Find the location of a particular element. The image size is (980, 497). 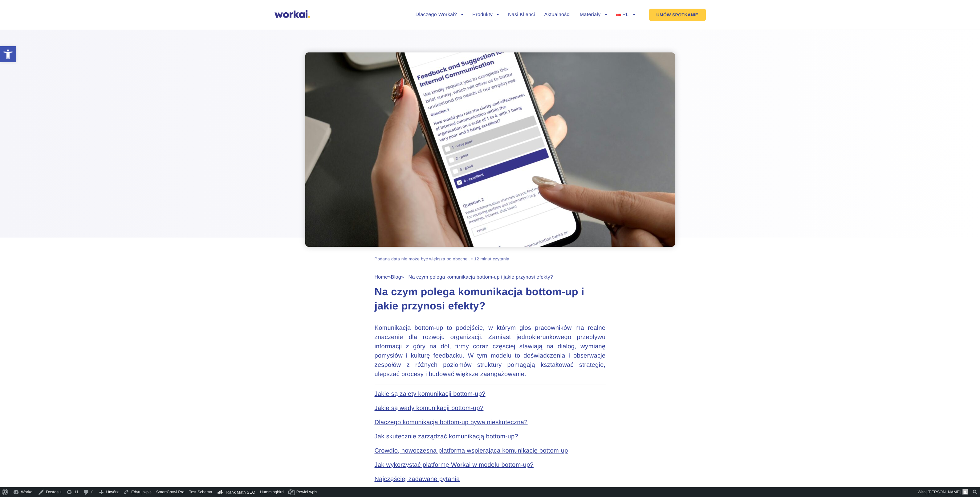

a: Jakie są wady komunikacji bottom-up? is located at coordinates (429, 407).